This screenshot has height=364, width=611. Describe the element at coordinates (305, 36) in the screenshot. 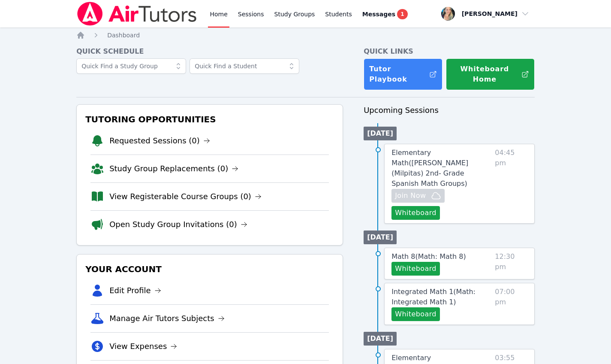

I see `nav: Breadcrumb` at that location.